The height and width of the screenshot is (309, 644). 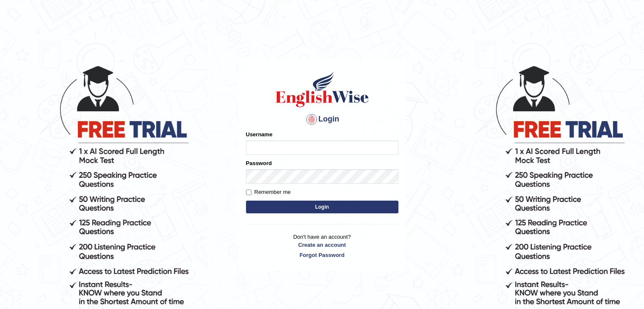 I want to click on label: Password, so click(x=259, y=163).